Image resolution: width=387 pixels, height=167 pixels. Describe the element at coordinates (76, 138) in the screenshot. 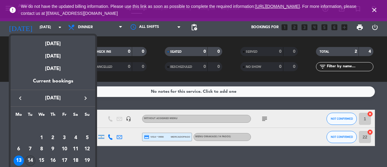

I see `div: 4` at that location.